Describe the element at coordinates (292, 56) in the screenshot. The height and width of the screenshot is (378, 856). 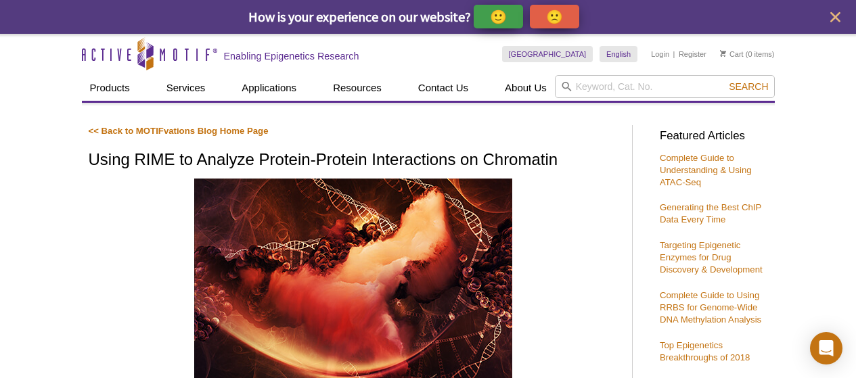
I see `h2: Enabling Epigenetics Research` at that location.